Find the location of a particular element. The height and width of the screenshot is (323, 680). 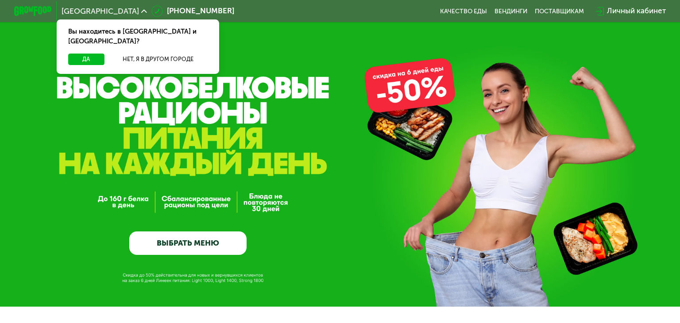

button: Да is located at coordinates (86, 59).